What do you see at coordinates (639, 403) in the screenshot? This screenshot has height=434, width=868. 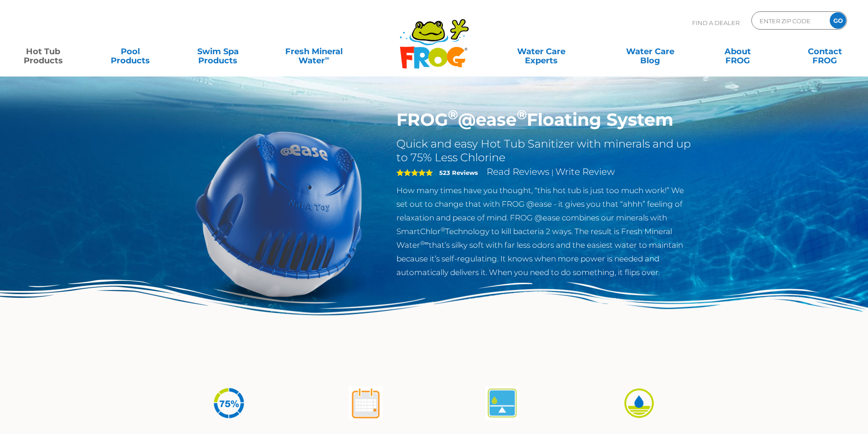 I see `img: icon-atease-easy-on` at bounding box center [639, 403].